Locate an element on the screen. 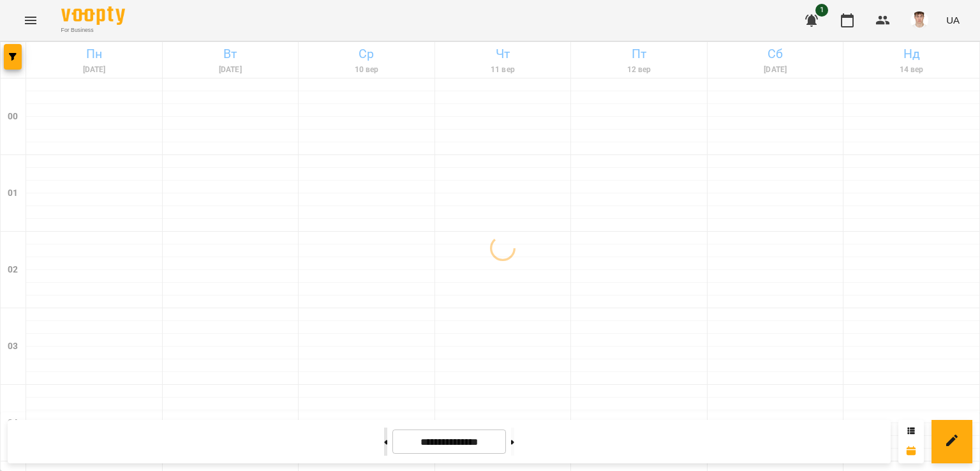  h6: 02 is located at coordinates (13, 270).